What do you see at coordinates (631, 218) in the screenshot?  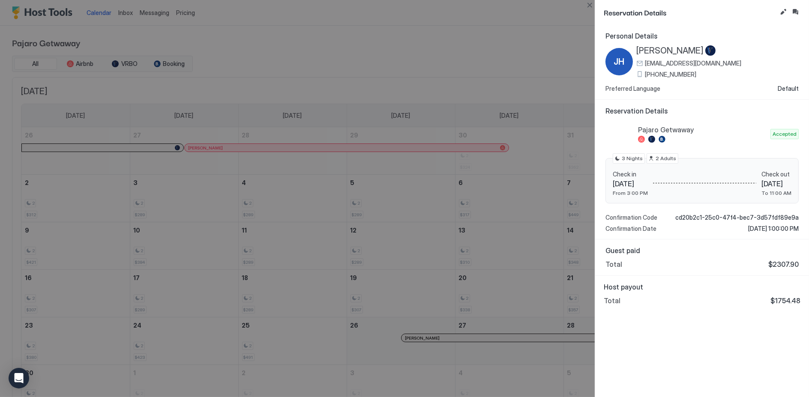 I see `span: Confirmation Code` at bounding box center [631, 218].